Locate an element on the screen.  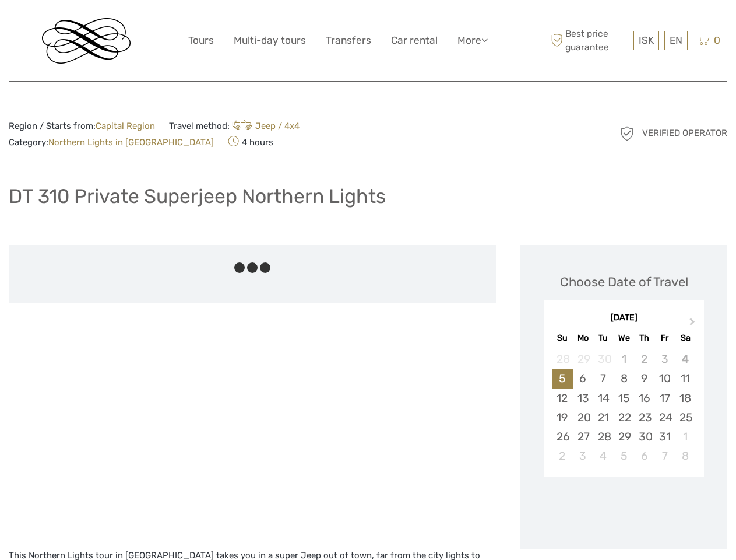
div: Choose Wednesday, October 8th, 2025 is located at coordinates (624, 378).